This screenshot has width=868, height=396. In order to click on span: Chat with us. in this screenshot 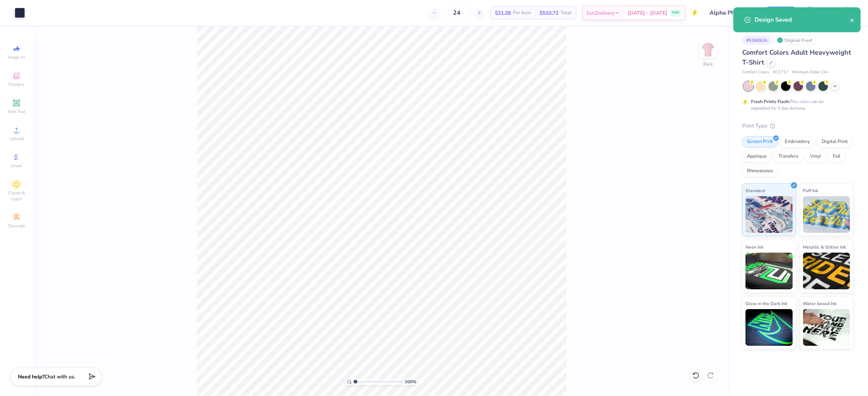, I will do `click(60, 377)`.